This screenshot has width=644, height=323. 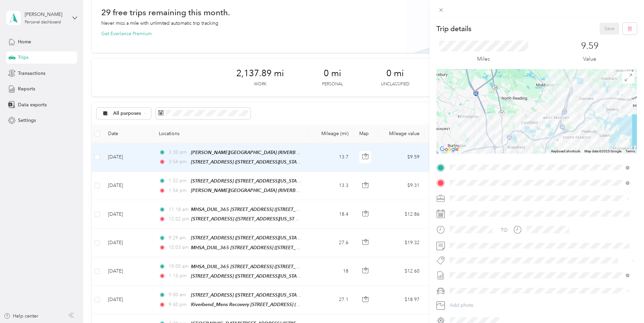 I want to click on div: TO, so click(x=504, y=230).